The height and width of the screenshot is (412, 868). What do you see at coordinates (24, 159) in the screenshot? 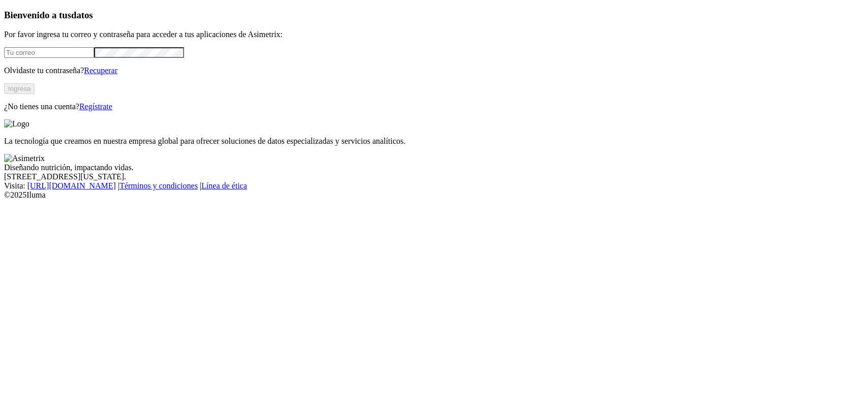
I see `img: Asimetrix` at bounding box center [24, 159].